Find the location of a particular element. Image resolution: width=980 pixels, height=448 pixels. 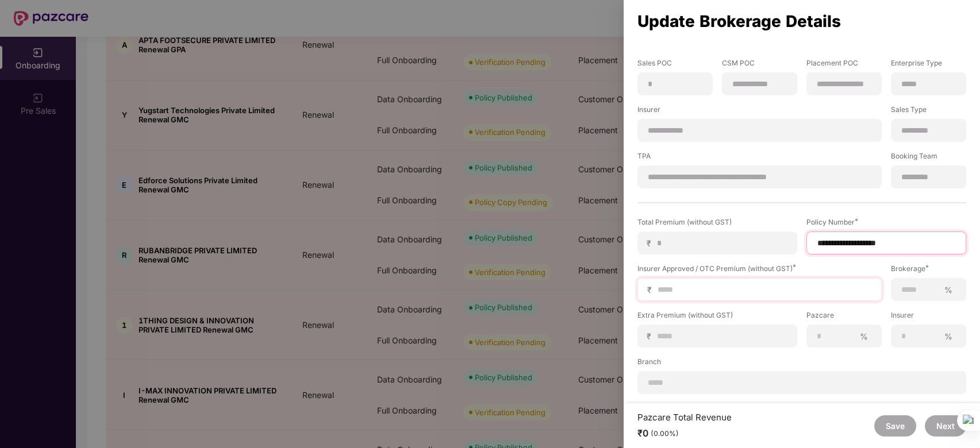

div: Insurer Approved / OTC Premium (without GST) is located at coordinates (759, 268).